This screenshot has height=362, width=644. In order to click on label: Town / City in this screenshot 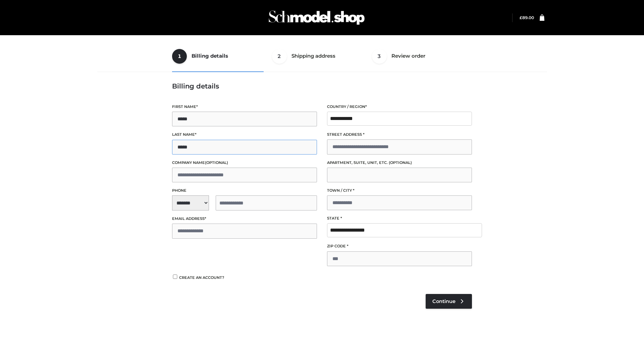, I will do `click(399, 191)`.